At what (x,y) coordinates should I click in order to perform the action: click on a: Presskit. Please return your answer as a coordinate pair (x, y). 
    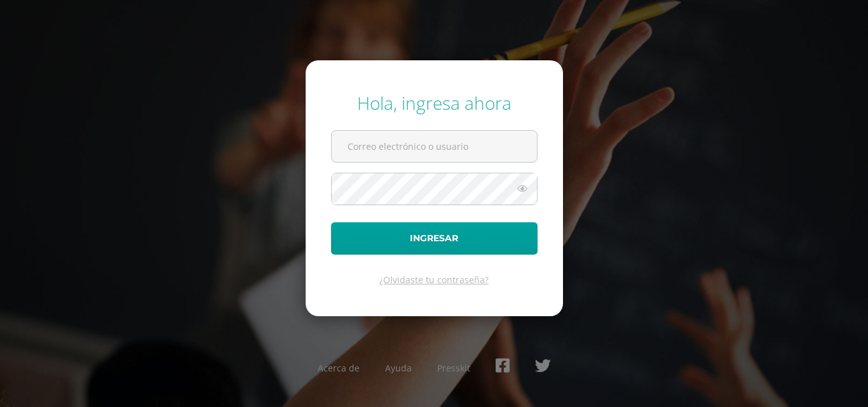
    Looking at the image, I should click on (454, 368).